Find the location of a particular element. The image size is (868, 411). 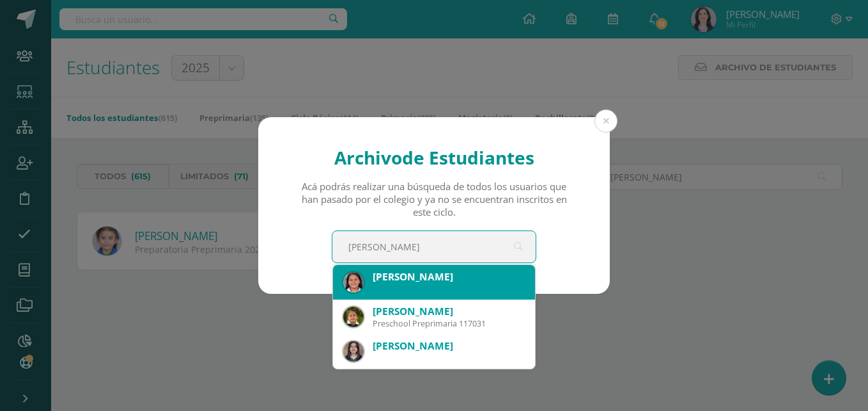

button: Close (Esc) is located at coordinates (606, 121).